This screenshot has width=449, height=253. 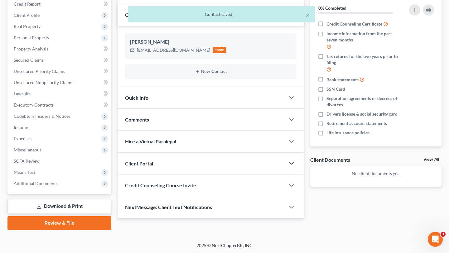 What do you see at coordinates (32, 37) in the screenshot?
I see `span: Personal Property` at bounding box center [32, 37].